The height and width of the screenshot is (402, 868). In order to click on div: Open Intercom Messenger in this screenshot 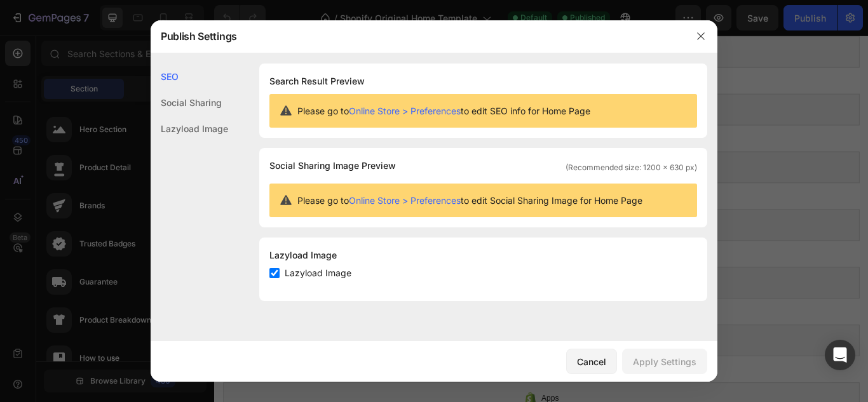, I will do `click(840, 355)`.